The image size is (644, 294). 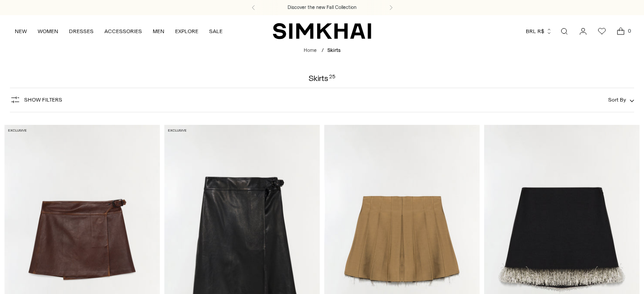 I want to click on a: Wishlist, so click(x=602, y=31).